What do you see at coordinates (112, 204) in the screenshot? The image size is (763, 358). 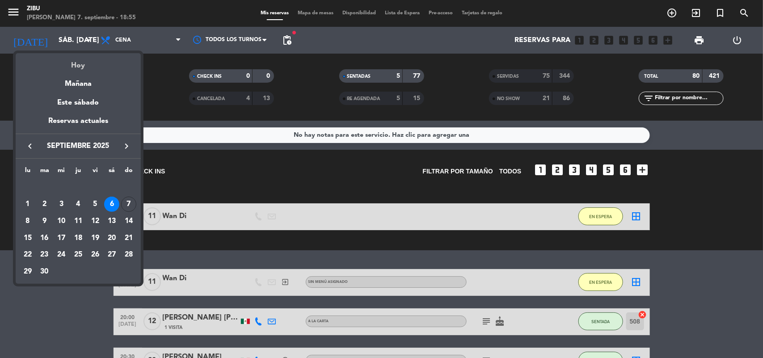 I see `td: 6 de septiembre de 2025` at bounding box center [112, 204].